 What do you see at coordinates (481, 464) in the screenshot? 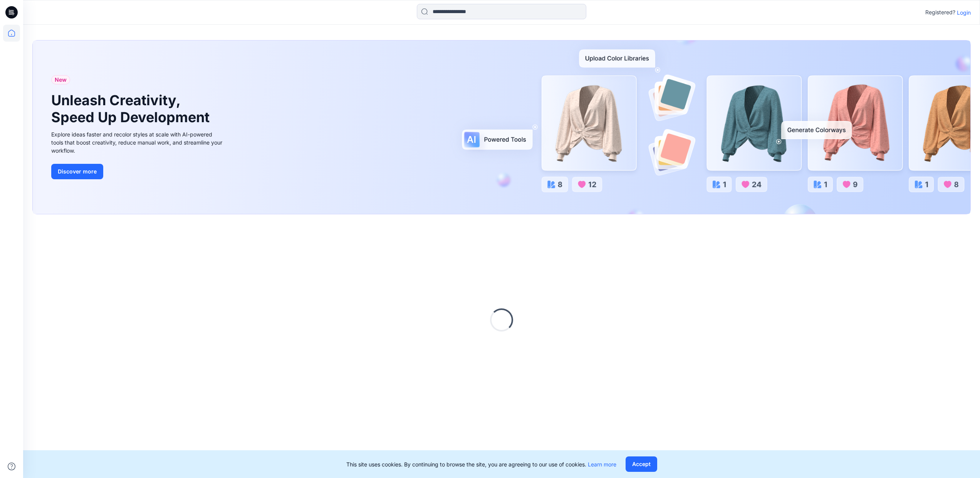
I see `p: This site uses cookies. By continuing to browse the site, you are agreeing to our use of cookies.` at bounding box center [481, 464].